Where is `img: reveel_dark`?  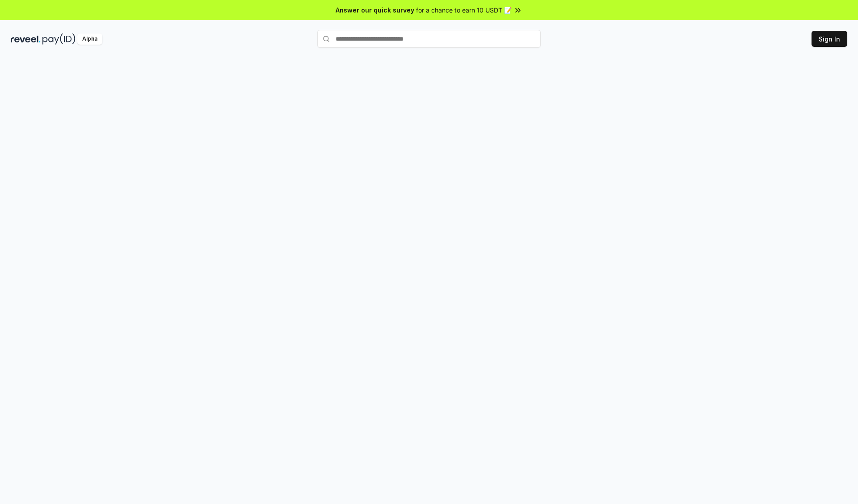
img: reveel_dark is located at coordinates (26, 39).